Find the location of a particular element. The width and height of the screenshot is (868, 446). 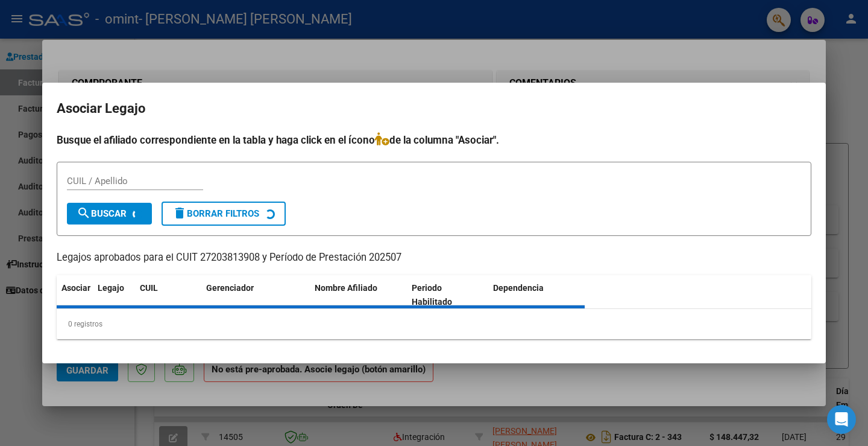

span: Nombre Afiliado is located at coordinates (346, 287).